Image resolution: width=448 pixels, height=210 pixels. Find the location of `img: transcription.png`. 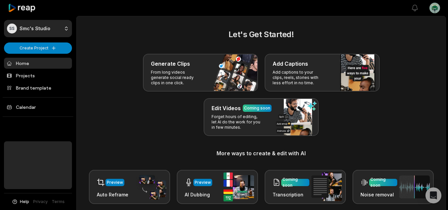

img: transcription.png is located at coordinates (326, 187).